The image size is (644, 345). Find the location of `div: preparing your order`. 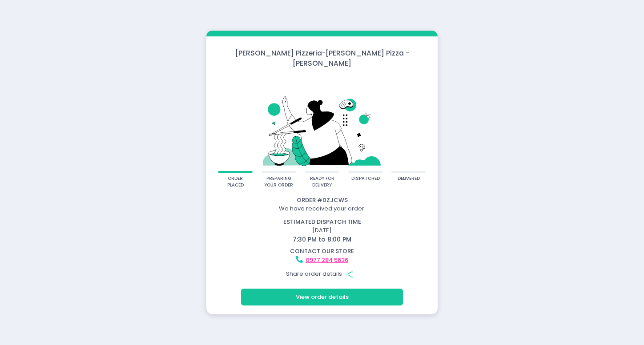

div: preparing your order is located at coordinates (278, 182).